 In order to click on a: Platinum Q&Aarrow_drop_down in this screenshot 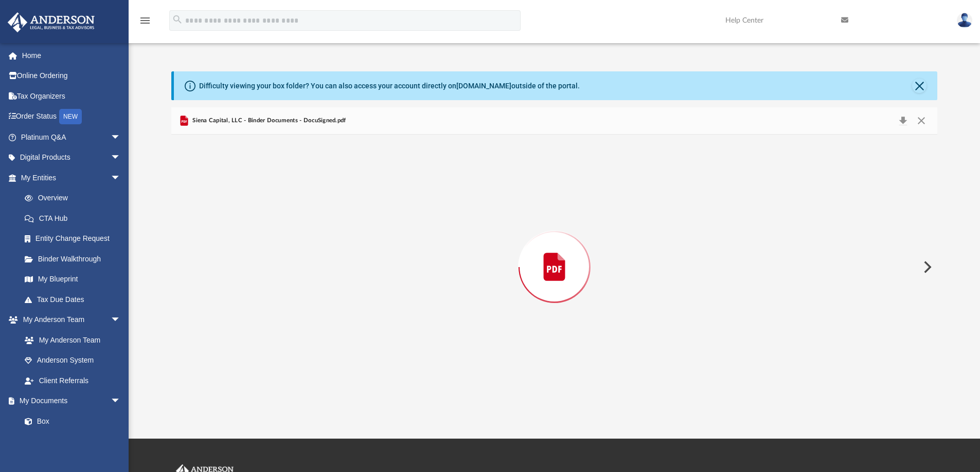, I will do `click(72, 137)`.